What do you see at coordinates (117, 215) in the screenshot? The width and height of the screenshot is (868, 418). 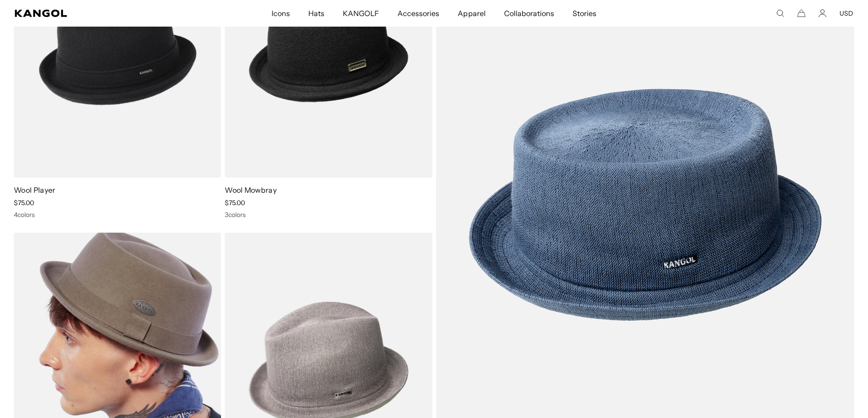 I see `div: 4 colors` at bounding box center [117, 215].